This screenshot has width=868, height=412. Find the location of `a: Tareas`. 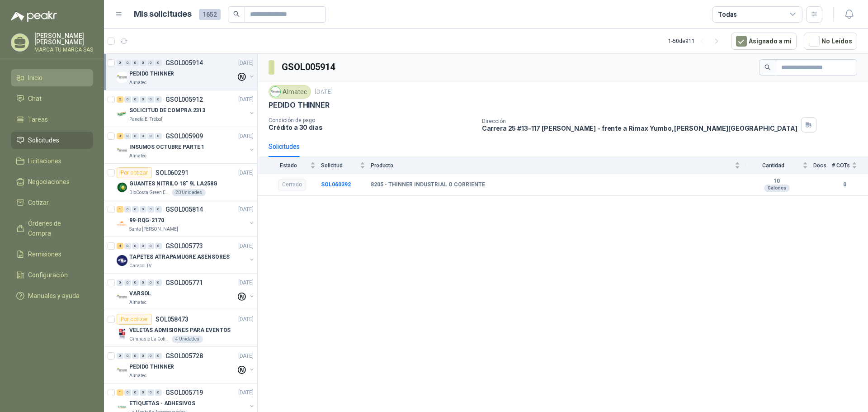

a: Tareas is located at coordinates (52, 120).